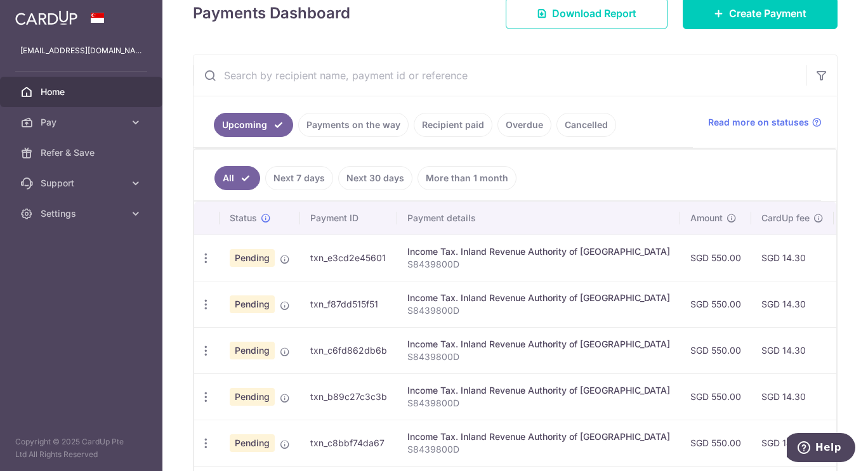 The height and width of the screenshot is (471, 868). What do you see at coordinates (243, 218) in the screenshot?
I see `span: Status` at bounding box center [243, 218].